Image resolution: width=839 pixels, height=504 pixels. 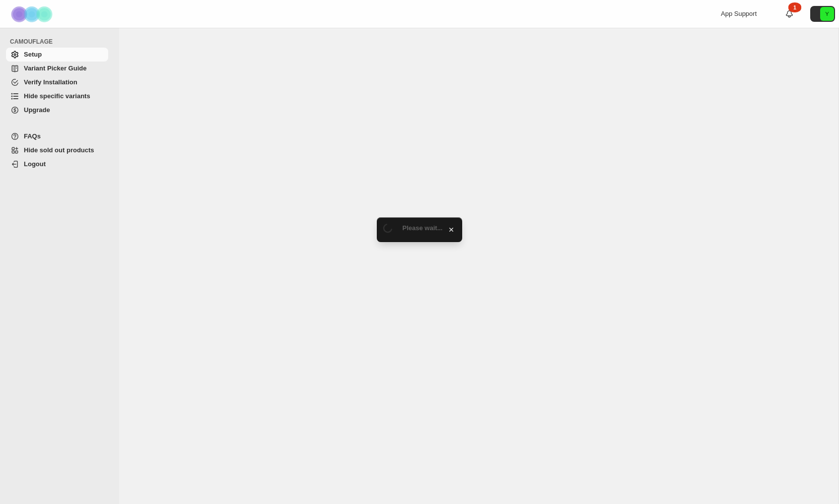 What do you see at coordinates (57, 150) in the screenshot?
I see `a: Hide sold out products` at bounding box center [57, 150].